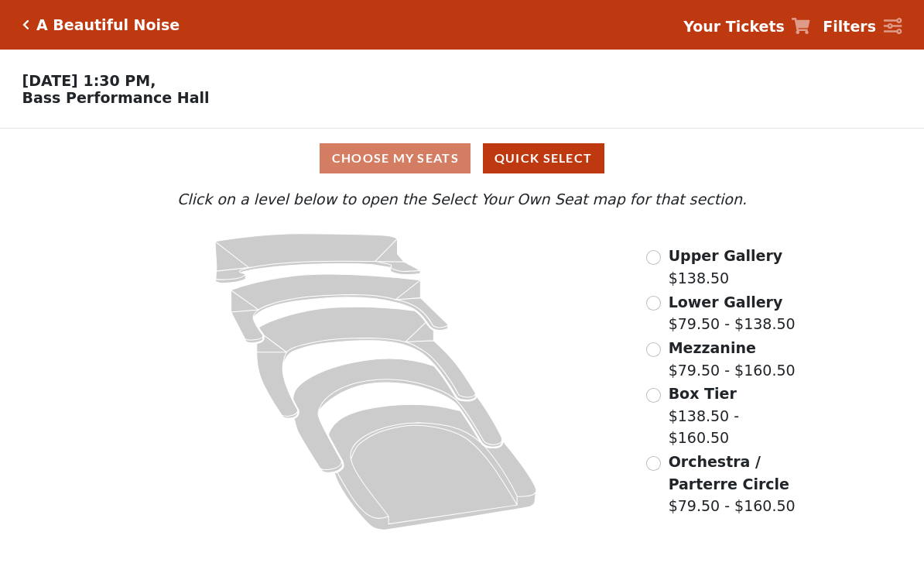 This screenshot has height=563, width=924. I want to click on label: $79.50 - $138.50, so click(732, 313).